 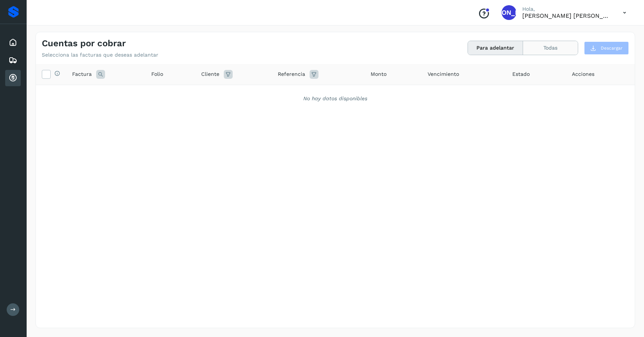 I want to click on div: Embarques, so click(x=13, y=60).